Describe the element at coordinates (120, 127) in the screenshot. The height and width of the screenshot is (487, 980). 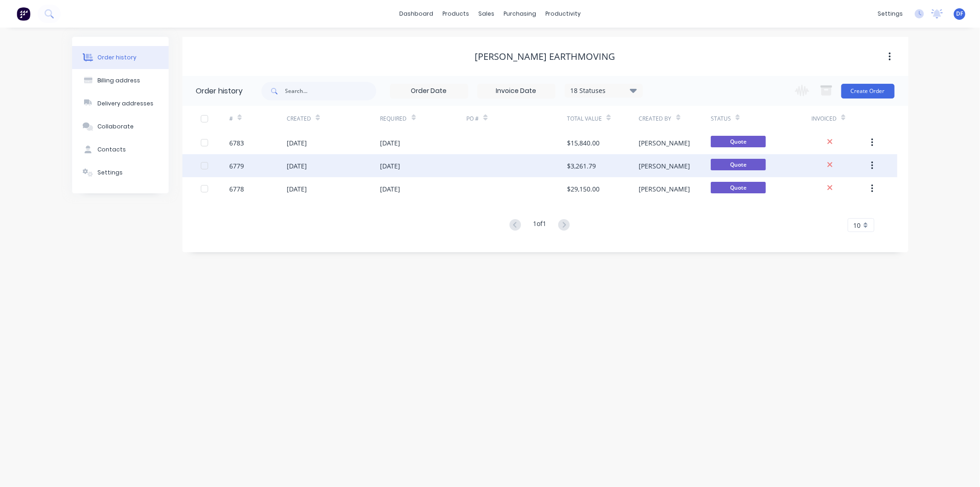
I see `button: Collaborate` at that location.